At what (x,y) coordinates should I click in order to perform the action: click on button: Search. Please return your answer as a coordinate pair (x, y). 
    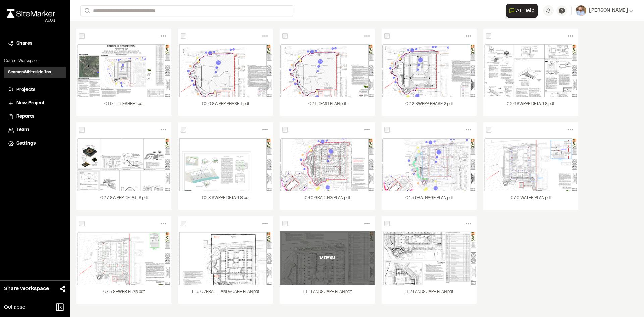
    Looking at the image, I should click on (86, 11).